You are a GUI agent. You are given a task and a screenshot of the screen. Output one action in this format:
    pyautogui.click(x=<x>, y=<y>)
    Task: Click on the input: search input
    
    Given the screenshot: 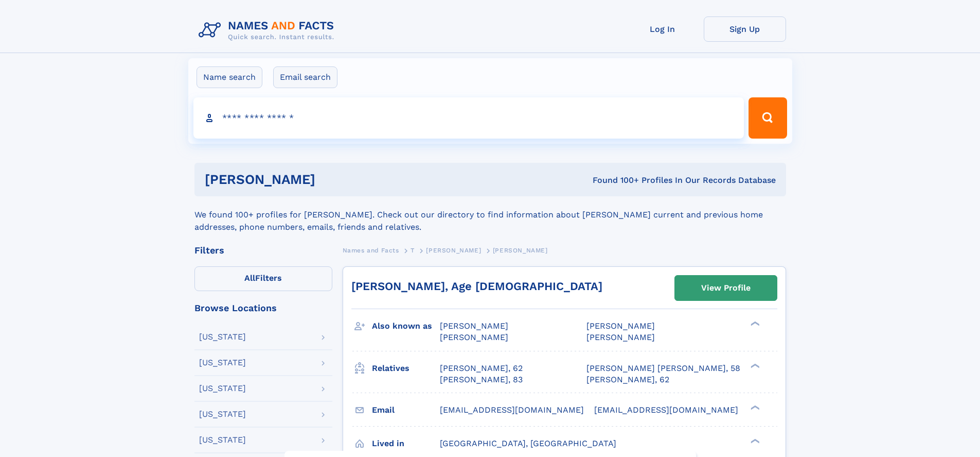 What is the action you would take?
    pyautogui.click(x=469, y=118)
    